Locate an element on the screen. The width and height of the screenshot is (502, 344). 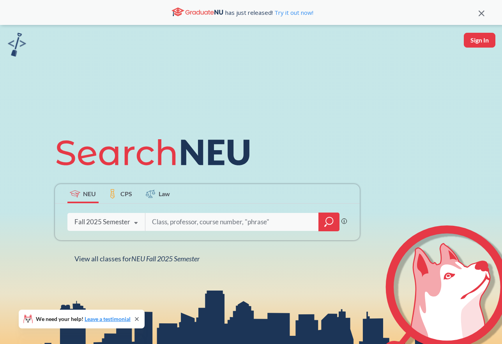
span: NEU Fall 2025 Semester is located at coordinates (165, 259).